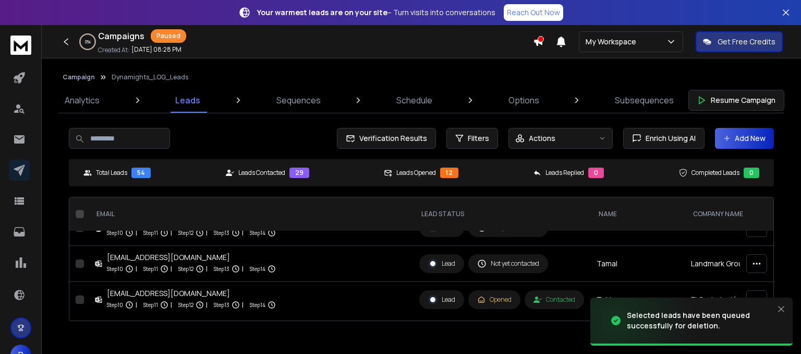 This screenshot has height=354, width=801. Describe the element at coordinates (79, 77) in the screenshot. I see `button: Campaign` at that location.